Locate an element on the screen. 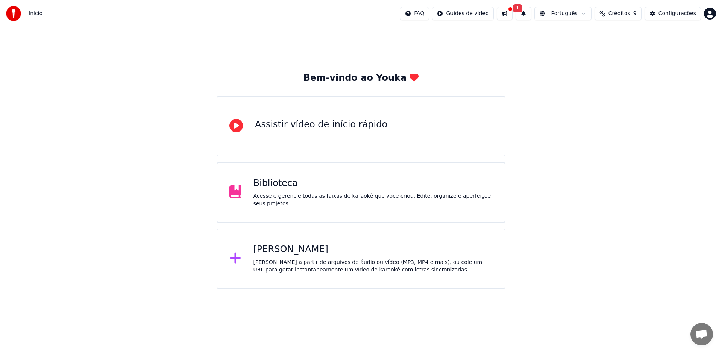 Image resolution: width=722 pixels, height=353 pixels. img: youka is located at coordinates (14, 14).